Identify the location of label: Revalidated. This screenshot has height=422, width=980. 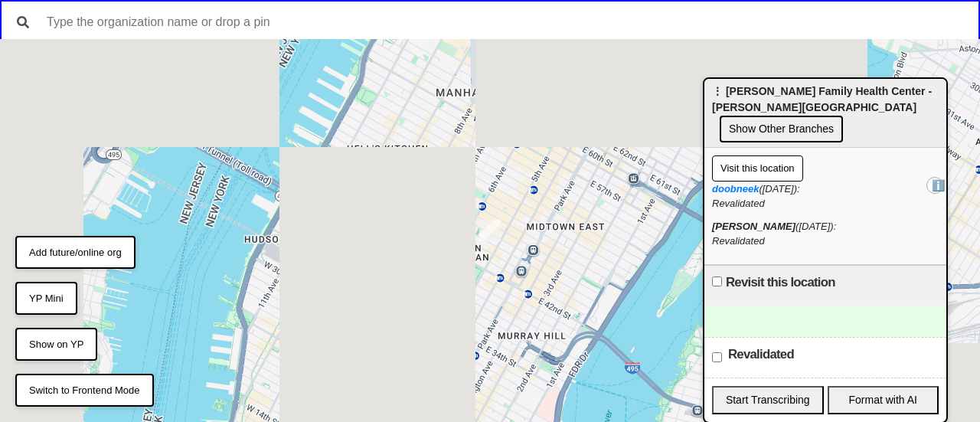
(761, 355).